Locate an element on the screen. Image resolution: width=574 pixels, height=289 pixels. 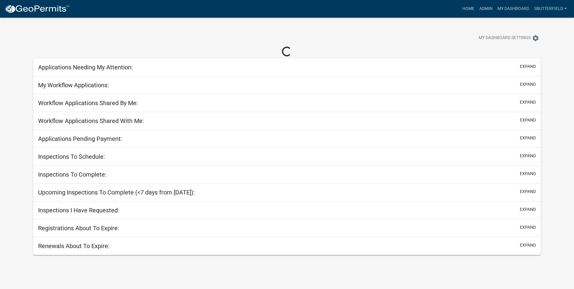
a: My Dashboard is located at coordinates (513, 9).